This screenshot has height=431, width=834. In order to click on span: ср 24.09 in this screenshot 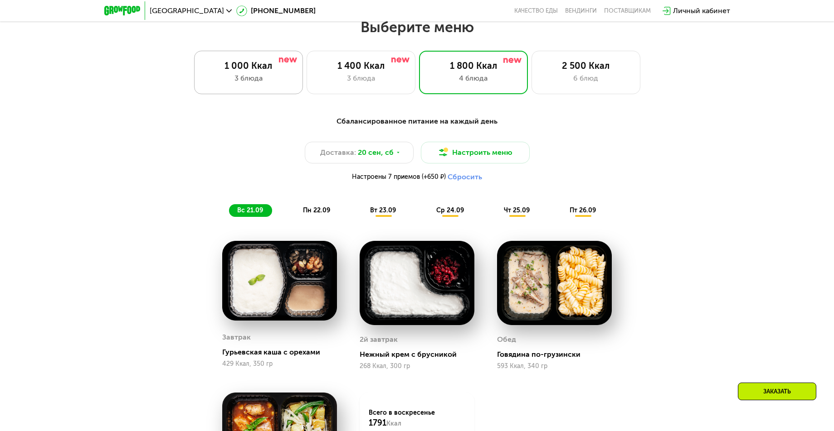, I will do `click(450, 210)`.